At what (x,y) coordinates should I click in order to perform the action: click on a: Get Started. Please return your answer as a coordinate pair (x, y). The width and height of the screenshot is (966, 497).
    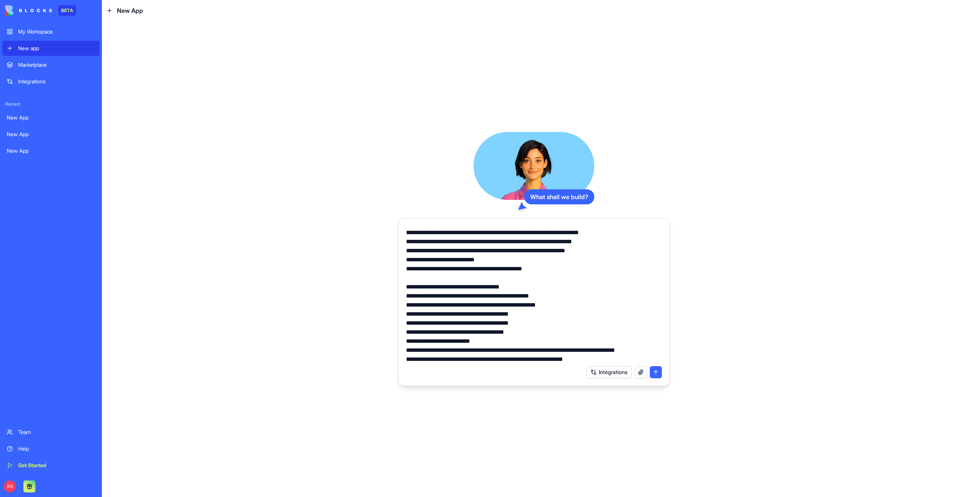
    Looking at the image, I should click on (51, 466).